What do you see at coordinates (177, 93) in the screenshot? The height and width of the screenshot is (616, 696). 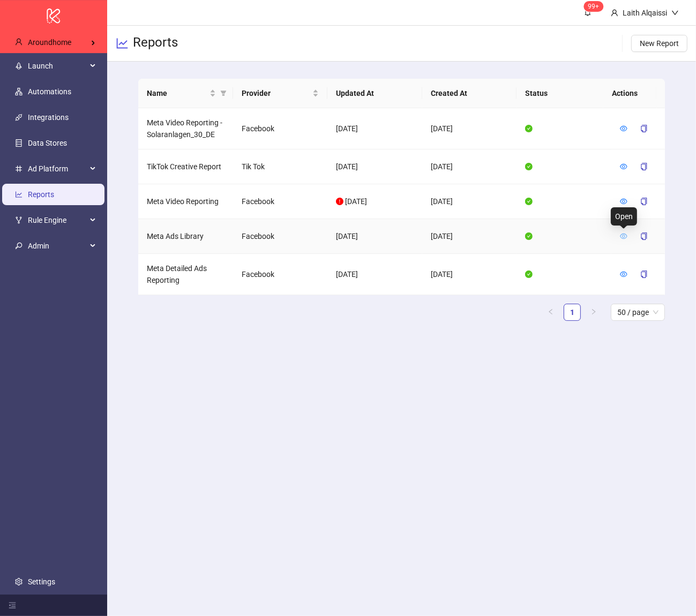 I see `span: Name` at bounding box center [177, 93].